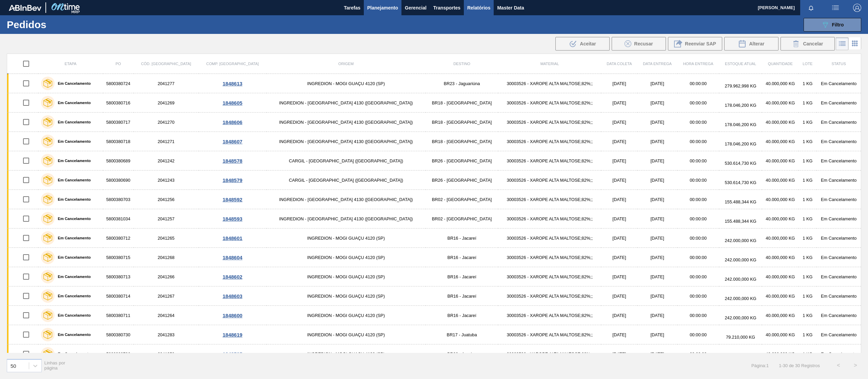 The width and height of the screenshot is (868, 379). What do you see at coordinates (233, 258) in the screenshot?
I see `div: 1848604` at bounding box center [233, 258].